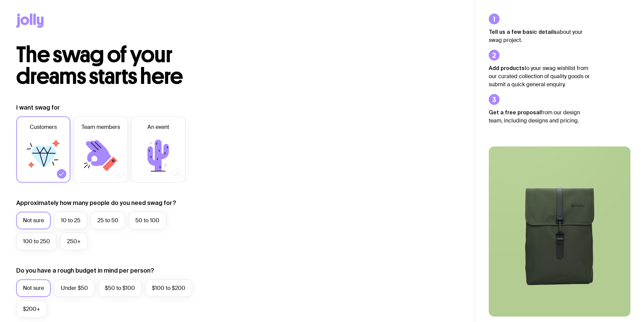 This screenshot has height=322, width=644. Describe the element at coordinates (74, 241) in the screenshot. I see `label: 250+` at that location.